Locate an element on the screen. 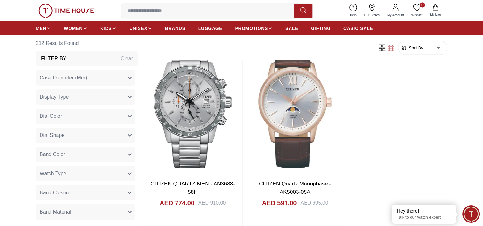 The width and height of the screenshot is (483, 226). button: My Bag is located at coordinates (436, 11).